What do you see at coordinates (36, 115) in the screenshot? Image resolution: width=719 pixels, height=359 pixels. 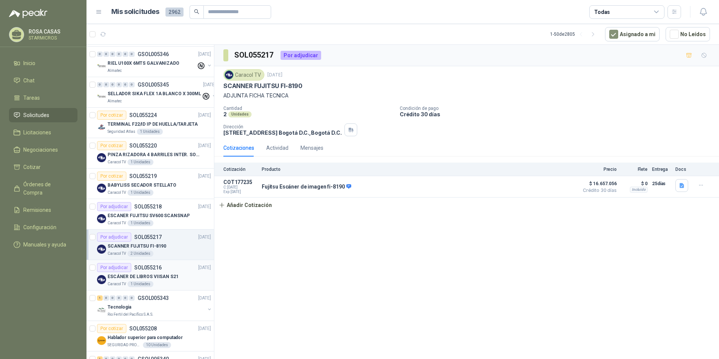 I see `span: Solicitudes` at bounding box center [36, 115].